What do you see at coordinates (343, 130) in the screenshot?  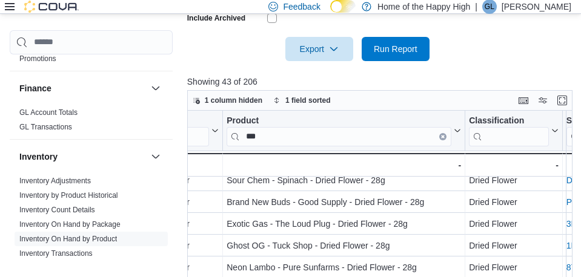 I see `button: ProductClear input` at bounding box center [343, 130].